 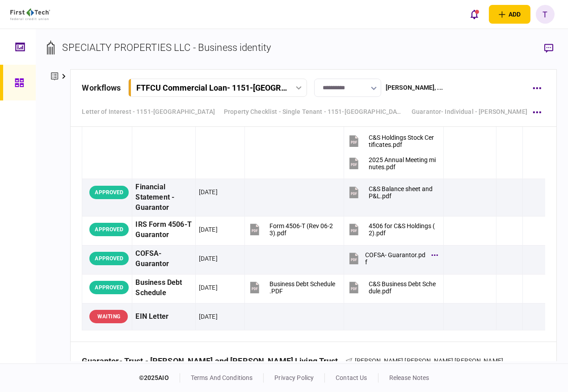 What do you see at coordinates (474, 14) in the screenshot?
I see `button: open notifications list` at bounding box center [474, 14].